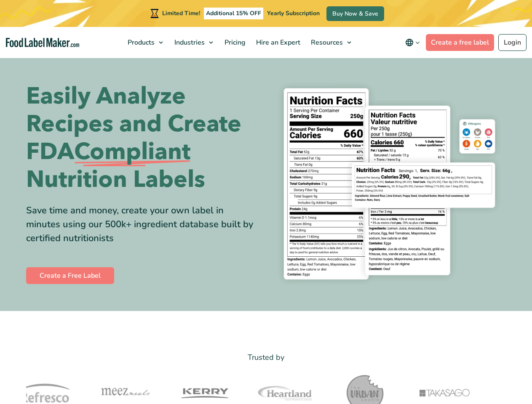 This screenshot has height=404, width=532. I want to click on a: Industries, so click(194, 43).